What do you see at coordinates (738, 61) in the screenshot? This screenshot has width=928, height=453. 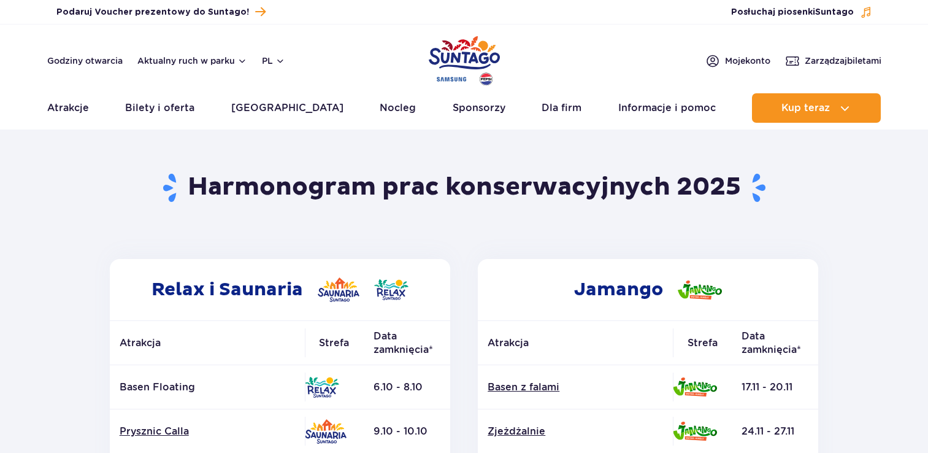 I see `a: Mojekonto` at bounding box center [738, 61].